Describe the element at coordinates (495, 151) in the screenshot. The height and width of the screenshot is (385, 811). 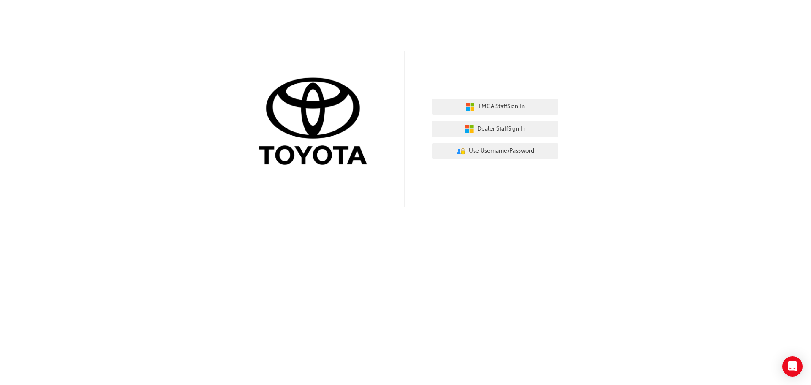
I see `button: Use Username/Password` at that location.